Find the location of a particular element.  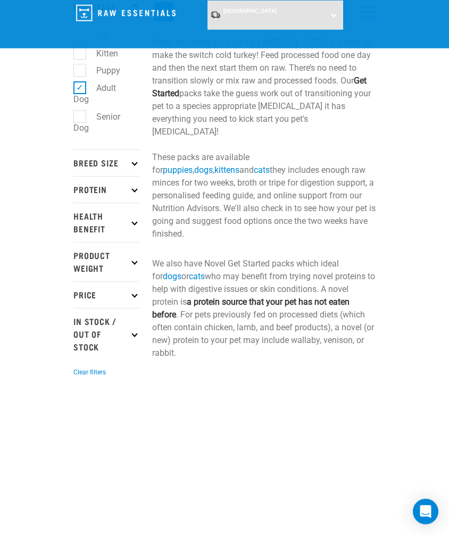

div: Open Intercom Messenger is located at coordinates (426, 512).